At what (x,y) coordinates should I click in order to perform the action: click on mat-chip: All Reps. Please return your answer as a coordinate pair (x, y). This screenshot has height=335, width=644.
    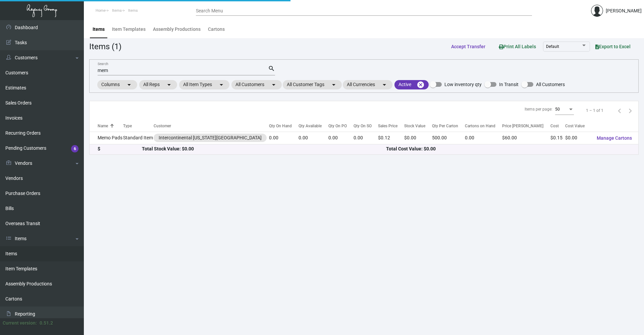
    Looking at the image, I should click on (158, 85).